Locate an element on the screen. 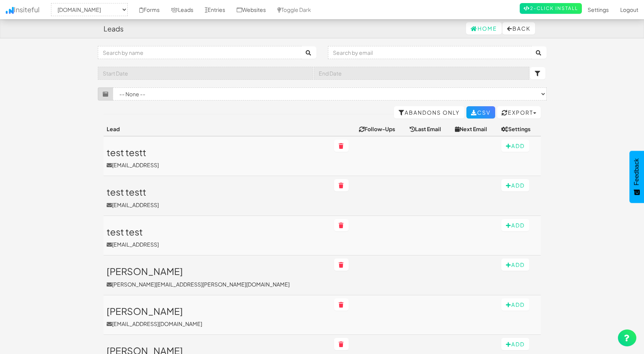  img: icon.png is located at coordinates (10, 10).